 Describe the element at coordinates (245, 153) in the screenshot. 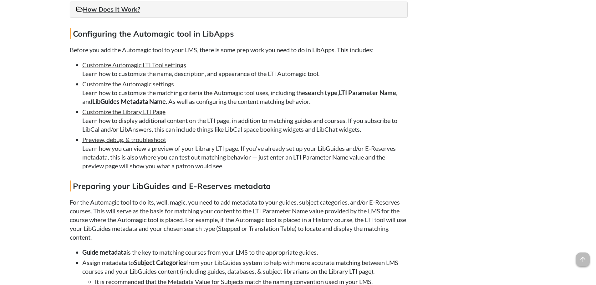

I see `li: Learn how you can view a preview of your Library LTI page. If you've already set up your LibGuide...` at that location.